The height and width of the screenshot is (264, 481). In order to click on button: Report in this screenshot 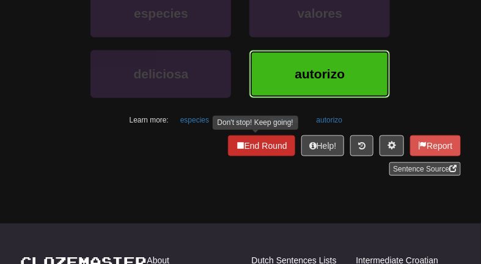, I will do `click(436, 146)`.